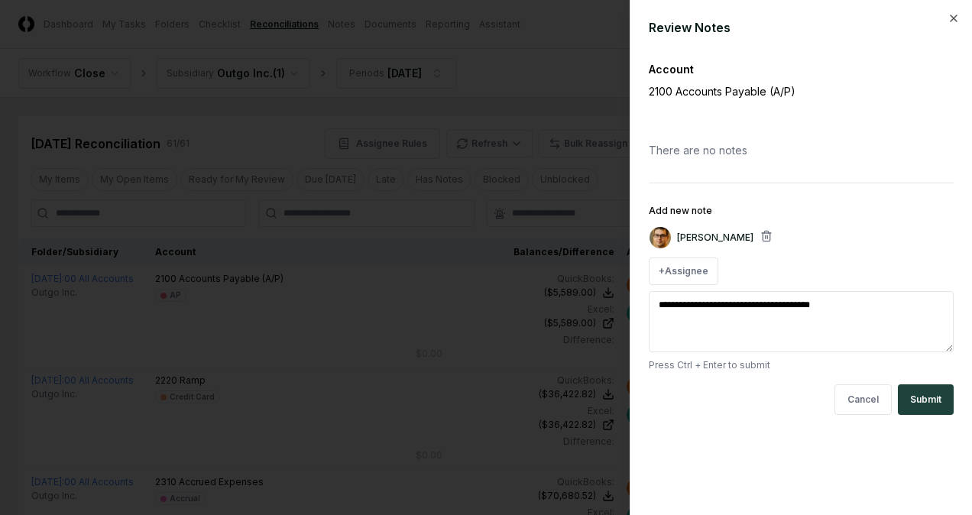 The image size is (972, 515). I want to click on label: Add new note, so click(680, 210).